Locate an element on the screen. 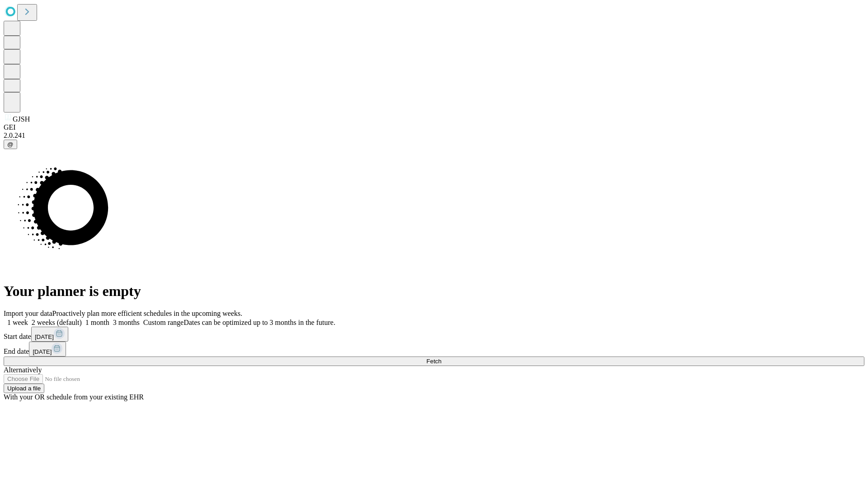  span: Proactively plan more efficient schedules in the upcoming weeks. is located at coordinates (148, 313).